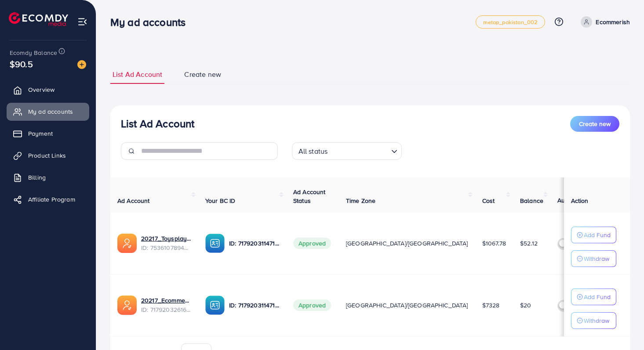 Image resolution: width=644 pixels, height=350 pixels. What do you see at coordinates (166, 304) in the screenshot?
I see `div: <span class='underline'>20217_Ecommerish_1671538567614</span></br>7179203261629562881` at bounding box center [166, 304].